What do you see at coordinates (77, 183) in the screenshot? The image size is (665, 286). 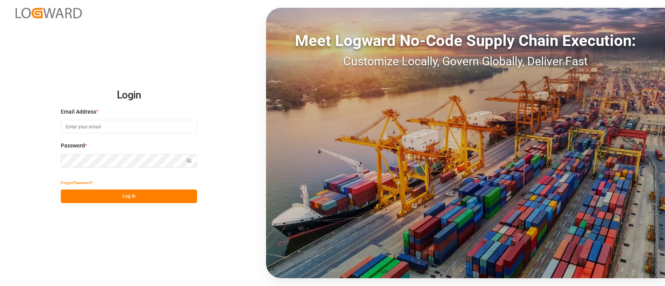 I see `button: Forgot Password?` at bounding box center [77, 183].